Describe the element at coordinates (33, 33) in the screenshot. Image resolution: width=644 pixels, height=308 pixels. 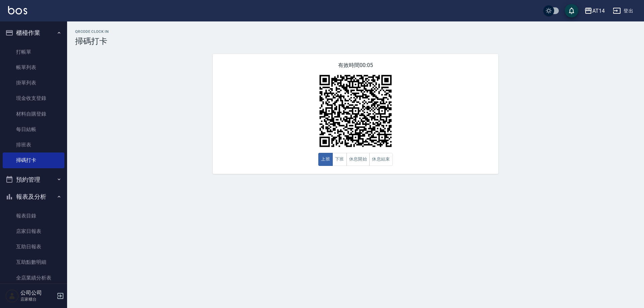
I see `button: 櫃檯作業` at that location.